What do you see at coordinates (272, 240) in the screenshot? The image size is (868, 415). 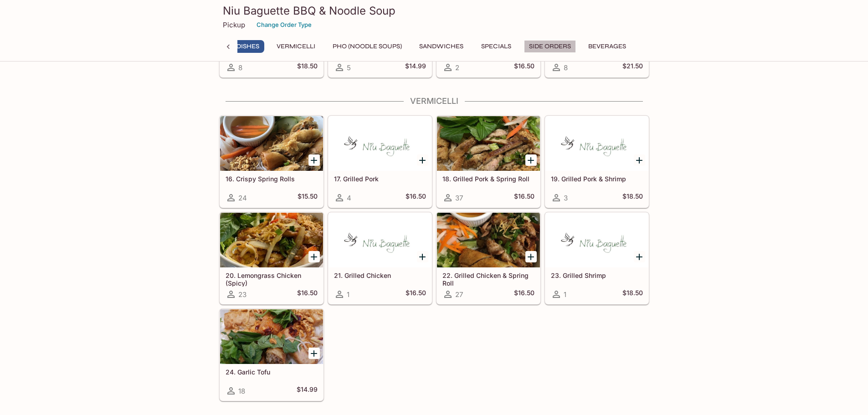 I see `div: 20. Lemongrass Chicken (Spicy)` at bounding box center [272, 240].